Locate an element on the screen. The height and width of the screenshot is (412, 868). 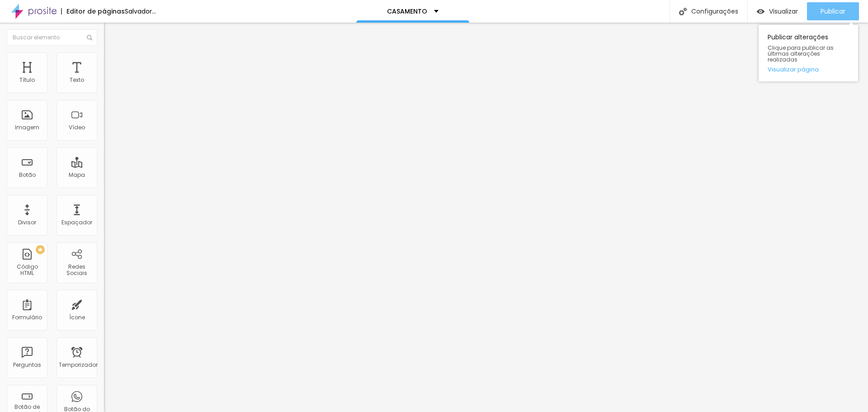
font: Título is located at coordinates (27, 79).